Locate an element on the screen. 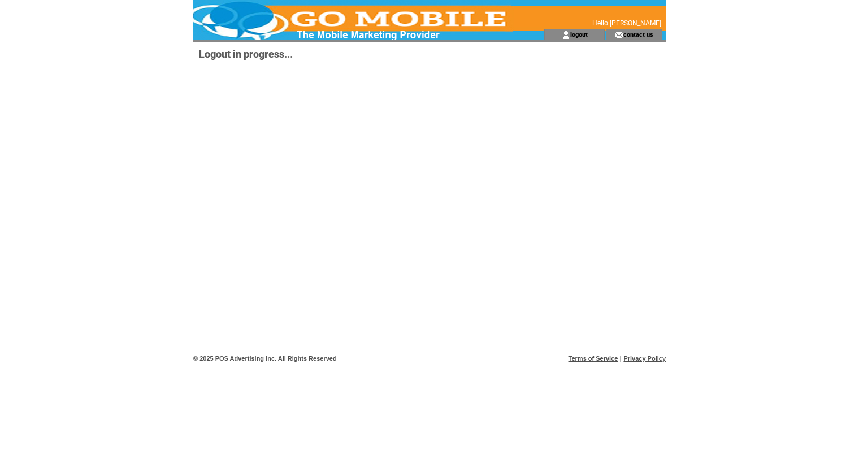 This screenshot has height=467, width=859. span: Logout in progress... is located at coordinates (246, 54).